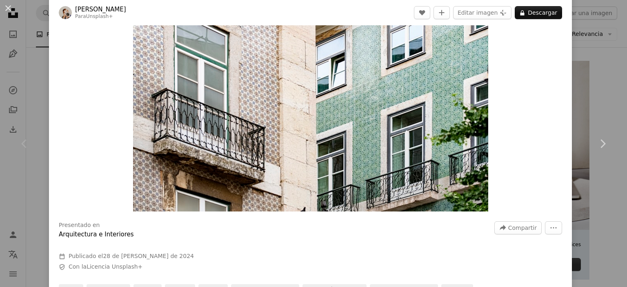 This screenshot has height=287, width=627. I want to click on button: Compartir esta imagen, so click(518, 228).